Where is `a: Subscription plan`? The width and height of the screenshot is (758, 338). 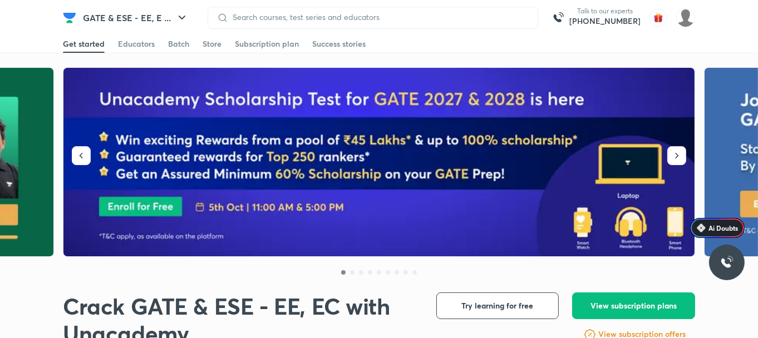
a: Subscription plan is located at coordinates (266, 44).